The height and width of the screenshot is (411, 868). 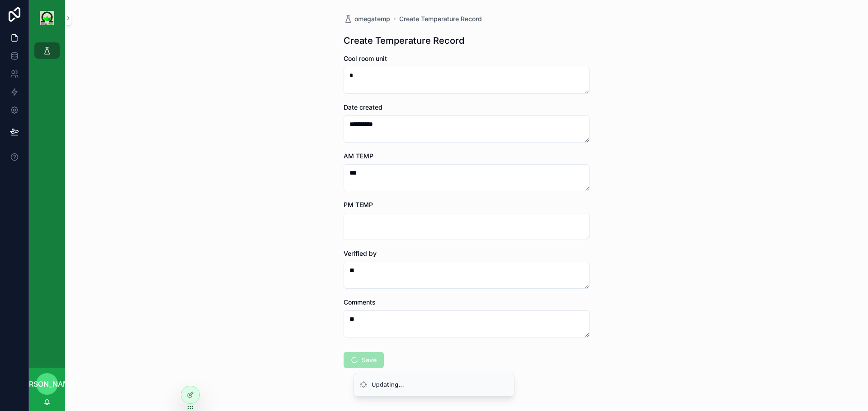 I want to click on img: App logo, so click(x=47, y=18).